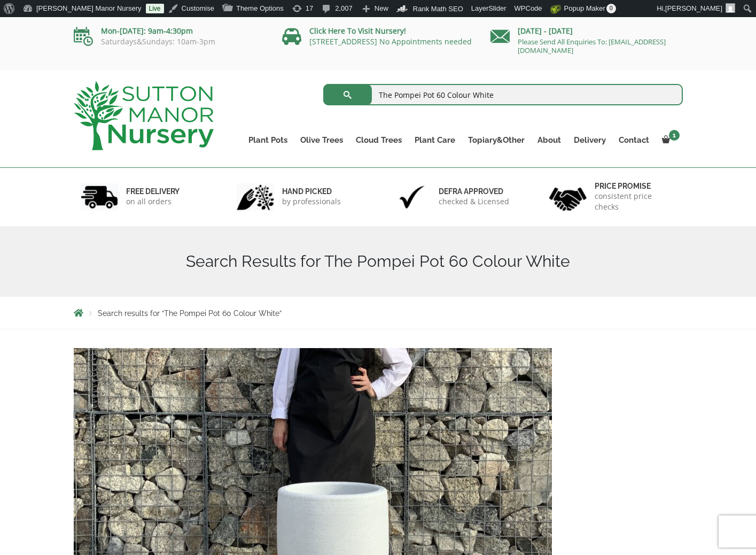 Image resolution: width=756 pixels, height=555 pixels. Describe the element at coordinates (379, 313) in the screenshot. I see `nav: Breadcrumbs` at that location.